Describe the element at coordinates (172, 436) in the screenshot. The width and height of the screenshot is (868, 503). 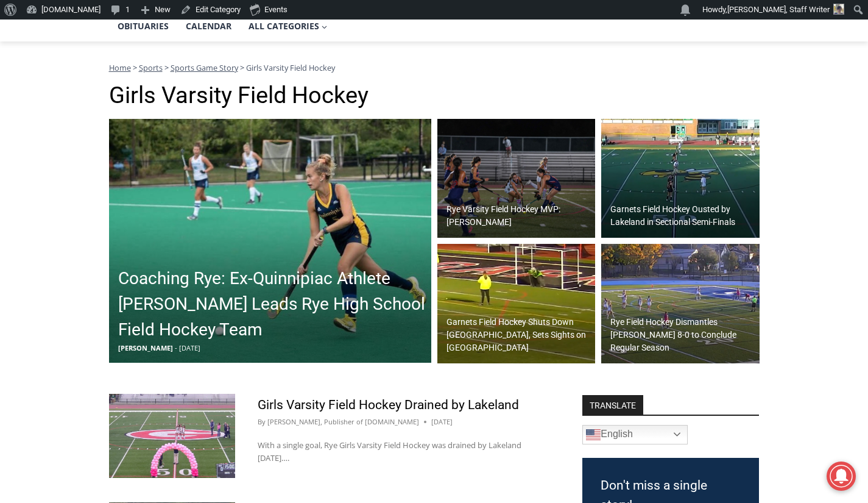
I see `a: Rye Girls Varsity Field Hockey 2024-10-17 vs. Lakeland` at that location.